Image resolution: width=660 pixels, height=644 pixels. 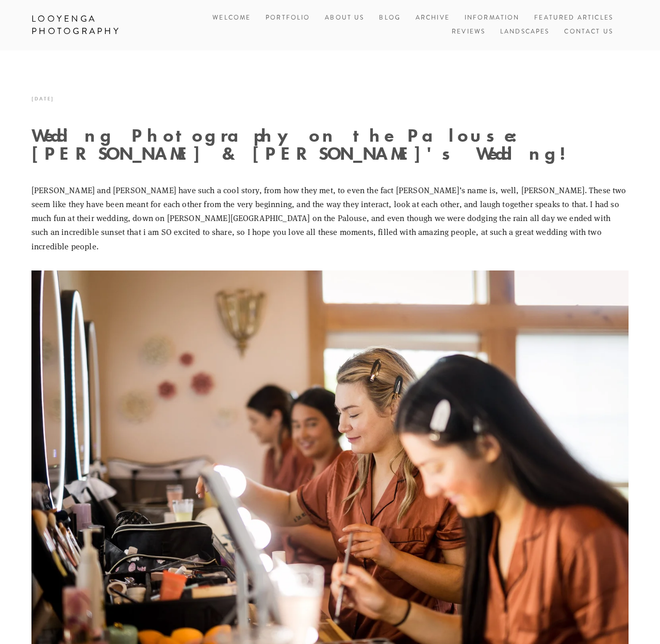 I want to click on a: About Us, so click(x=345, y=18).